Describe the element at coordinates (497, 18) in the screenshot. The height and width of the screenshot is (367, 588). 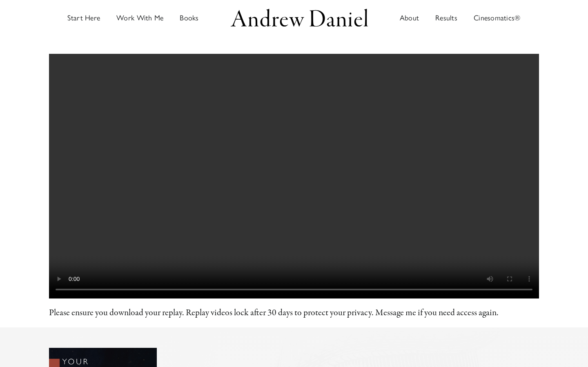
I see `span: Cinesomatics®` at that location.